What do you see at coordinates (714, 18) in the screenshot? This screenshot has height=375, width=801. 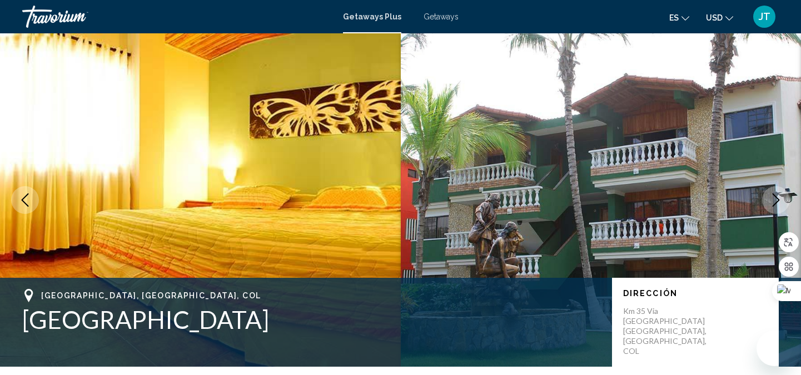 I see `span: USD` at bounding box center [714, 18].